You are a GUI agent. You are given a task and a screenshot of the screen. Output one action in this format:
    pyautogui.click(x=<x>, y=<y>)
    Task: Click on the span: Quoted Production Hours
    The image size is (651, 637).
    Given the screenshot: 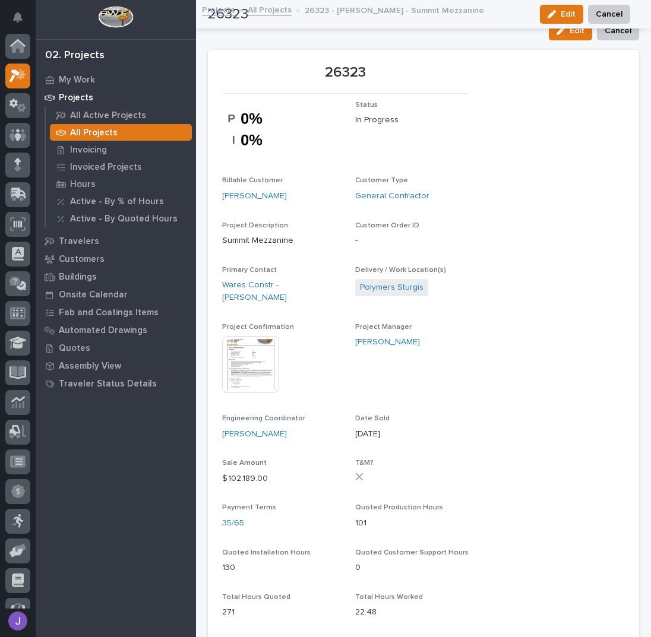 What is the action you would take?
    pyautogui.click(x=399, y=508)
    